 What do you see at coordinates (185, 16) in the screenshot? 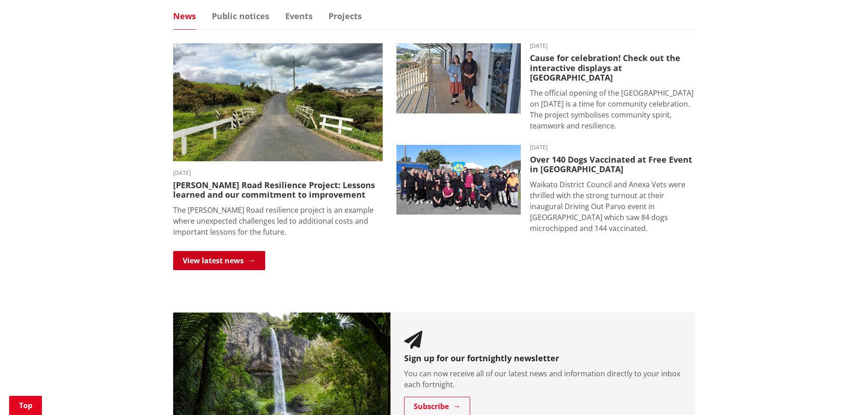
I see `a: News` at bounding box center [185, 16].